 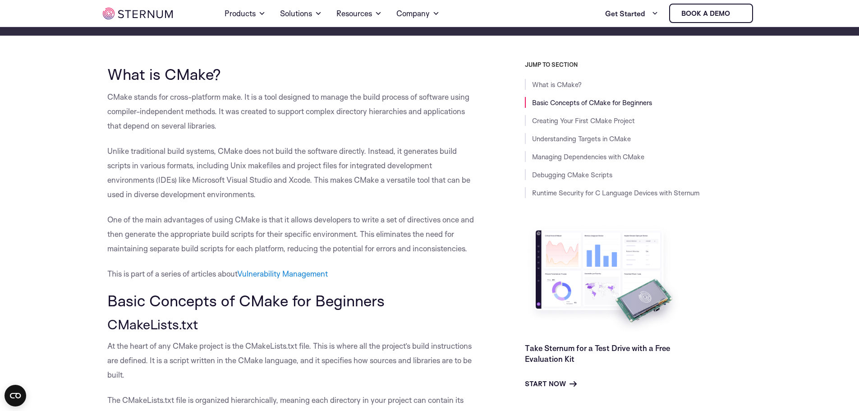 I want to click on button: Open CMP widget, so click(x=15, y=395).